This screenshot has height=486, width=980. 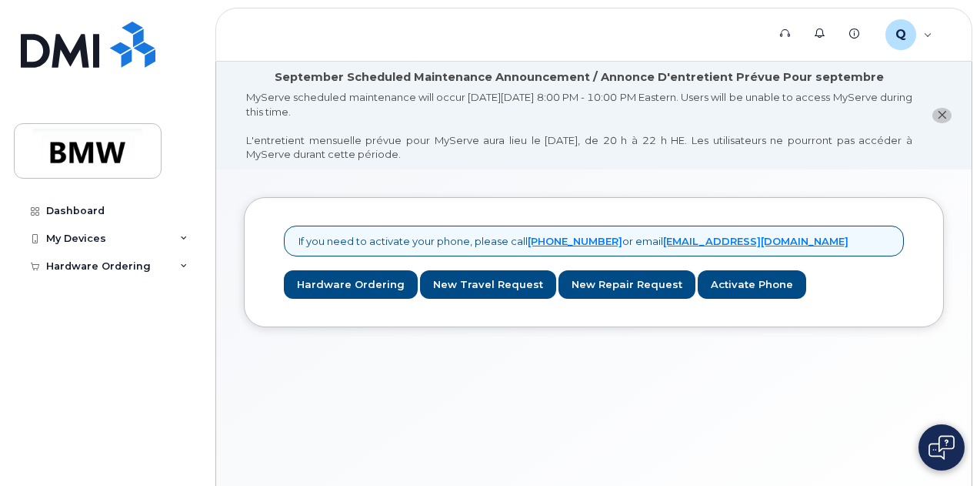 I want to click on button: close notification, so click(x=942, y=116).